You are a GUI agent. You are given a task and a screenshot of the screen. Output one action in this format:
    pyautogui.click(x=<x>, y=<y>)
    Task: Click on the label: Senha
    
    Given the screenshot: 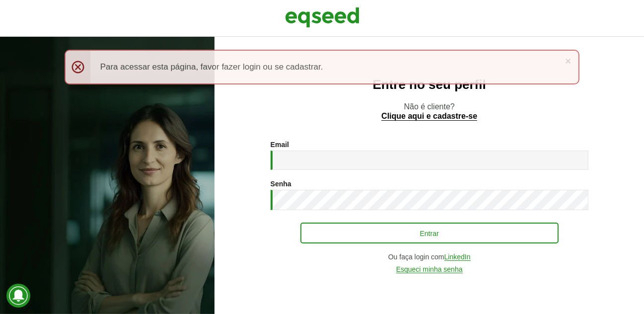 What is the action you would take?
    pyautogui.click(x=281, y=184)
    